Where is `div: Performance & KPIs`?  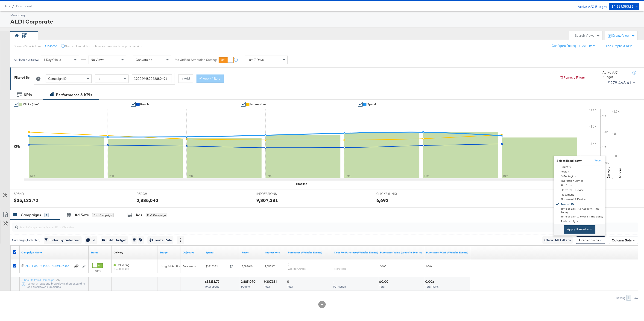
div: Performance & KPIs is located at coordinates (74, 94).